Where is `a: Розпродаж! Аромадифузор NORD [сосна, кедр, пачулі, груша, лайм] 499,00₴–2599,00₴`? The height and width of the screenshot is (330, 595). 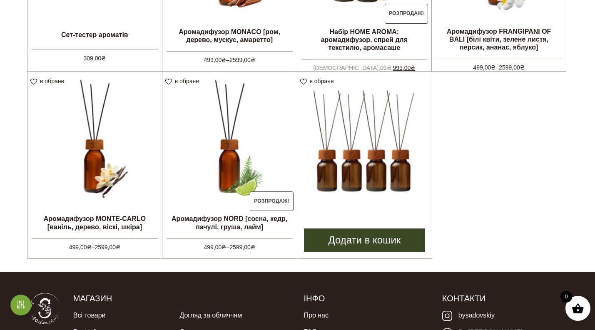
a: Розпродаж! Аромадифузор NORD [сосна, кедр, пачулі, груша, лайм] 499,00₴–2599,00₴ is located at coordinates (229, 161).